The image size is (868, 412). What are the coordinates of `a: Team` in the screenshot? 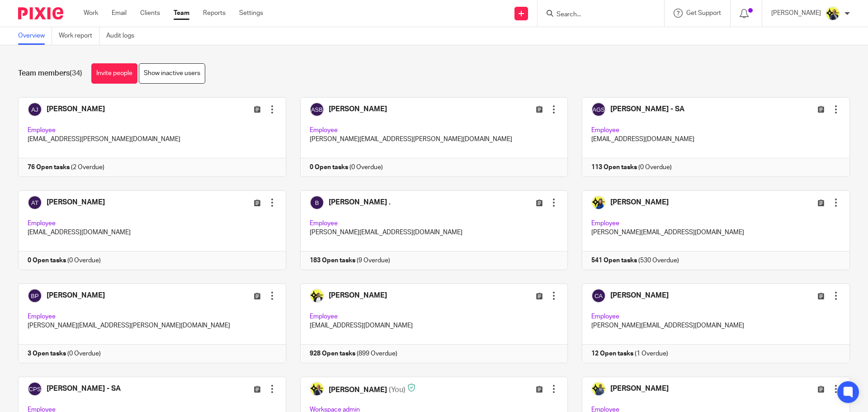 It's located at (181, 13).